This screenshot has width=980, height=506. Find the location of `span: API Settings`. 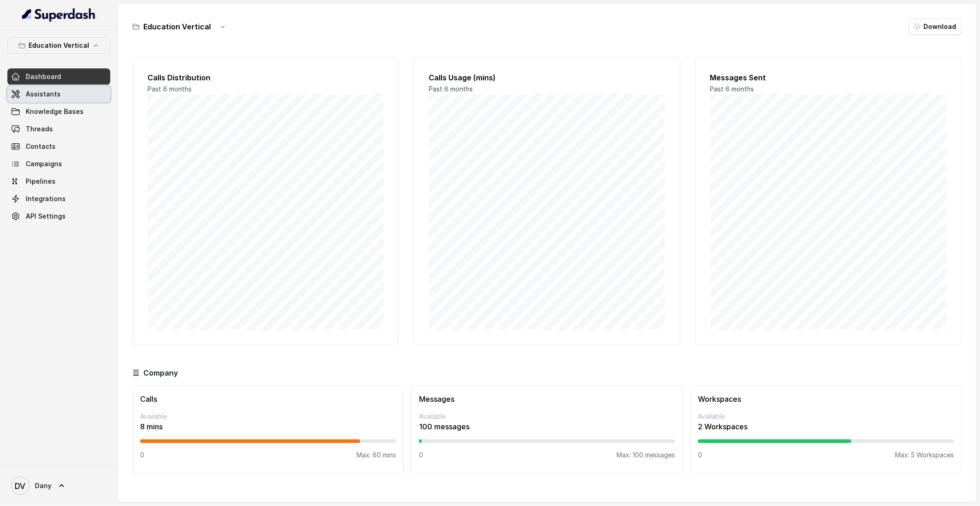

span: API Settings is located at coordinates (45, 216).